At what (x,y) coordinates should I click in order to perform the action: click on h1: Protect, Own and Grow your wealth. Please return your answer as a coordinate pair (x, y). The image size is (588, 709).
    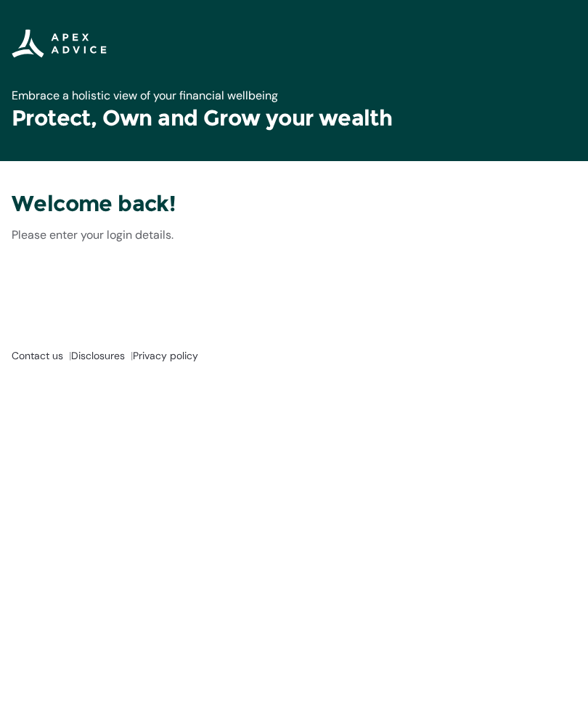
    Looking at the image, I should click on (294, 118).